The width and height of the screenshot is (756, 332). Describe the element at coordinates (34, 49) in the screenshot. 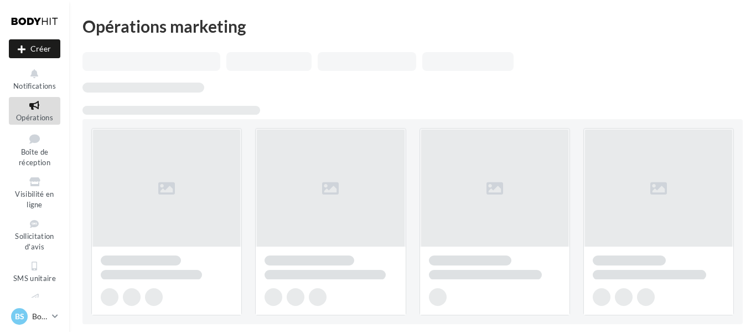

I see `button: Créer` at that location.